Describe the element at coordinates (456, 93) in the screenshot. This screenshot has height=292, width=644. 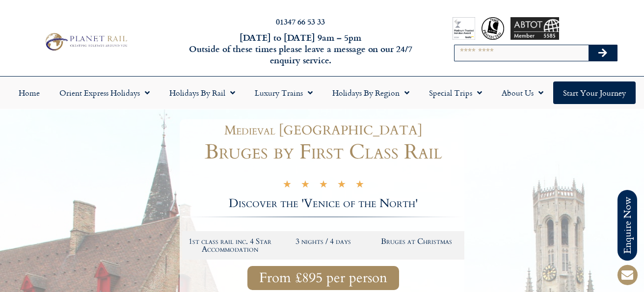
I see `a: Special Trips` at that location.